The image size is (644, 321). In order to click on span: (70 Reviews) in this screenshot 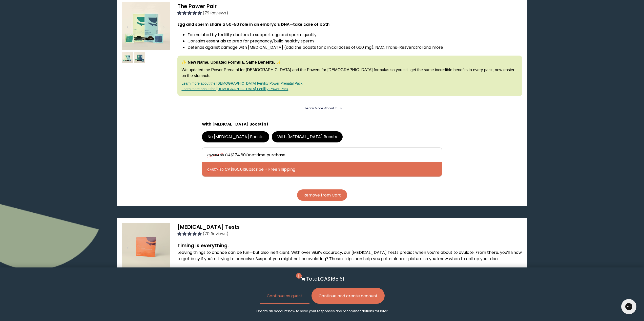, I will do `click(215, 233)`.